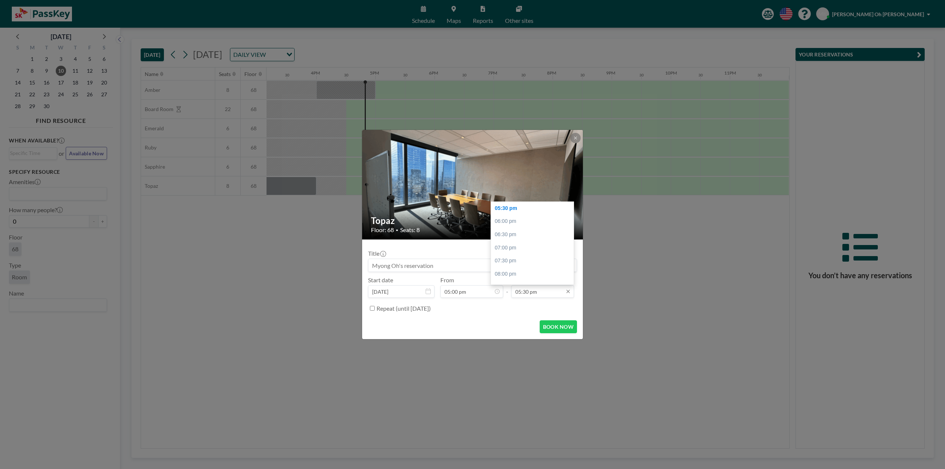  I want to click on div: 05:30 pm, so click(534, 209).